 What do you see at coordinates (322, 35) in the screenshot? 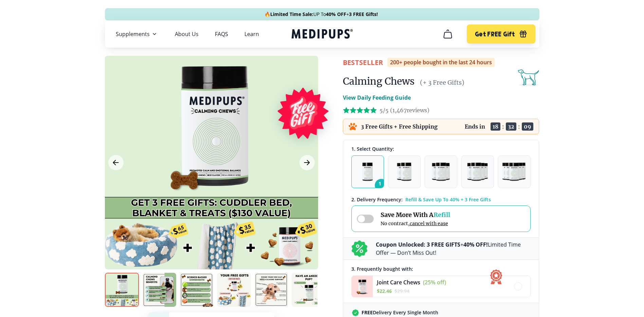
I see `a: Medipups` at bounding box center [322, 35].